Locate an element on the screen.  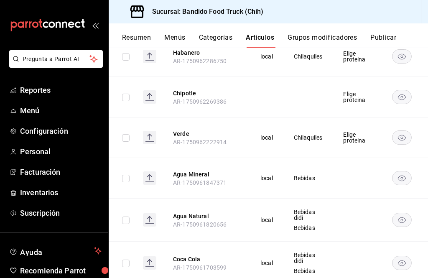
span: Ayuda is located at coordinates (55, 251).